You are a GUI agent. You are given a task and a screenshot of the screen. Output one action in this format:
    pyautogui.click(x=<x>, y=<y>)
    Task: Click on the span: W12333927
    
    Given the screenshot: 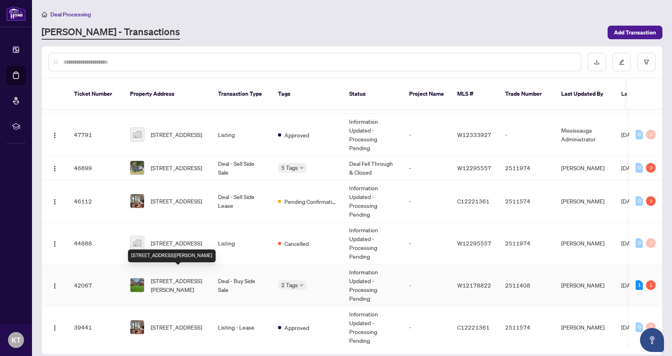 What is the action you would take?
    pyautogui.click(x=474, y=134)
    